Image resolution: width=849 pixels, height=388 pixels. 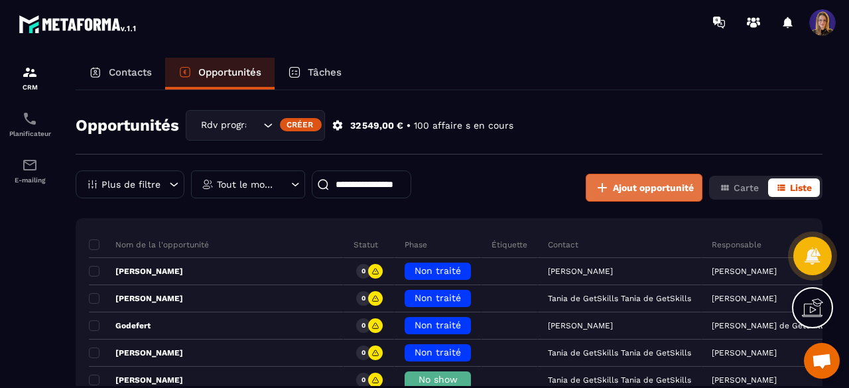 What do you see at coordinates (300, 125) in the screenshot?
I see `div: Créer` at bounding box center [300, 125].